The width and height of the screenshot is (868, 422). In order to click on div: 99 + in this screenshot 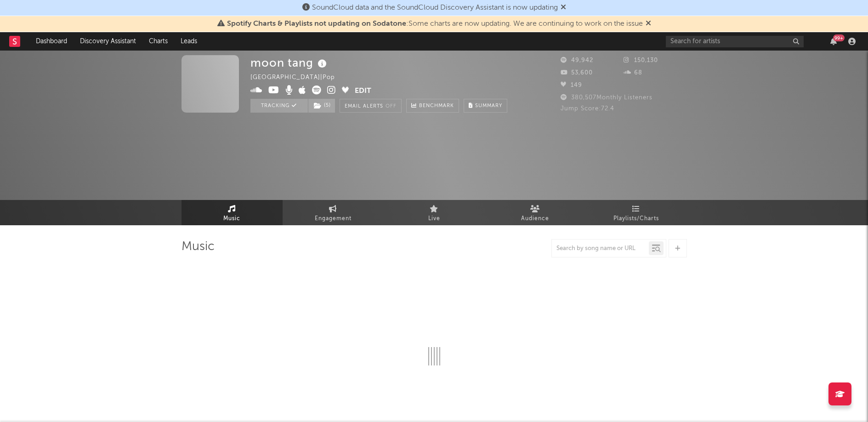, I will do `click(839, 38)`.